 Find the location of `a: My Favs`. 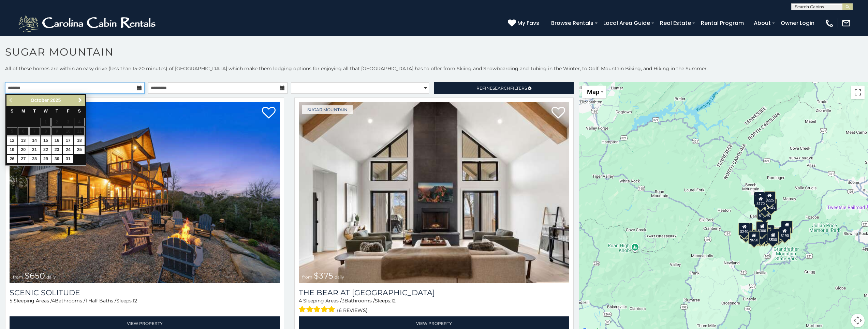

a: My Favs is located at coordinates (524, 23).